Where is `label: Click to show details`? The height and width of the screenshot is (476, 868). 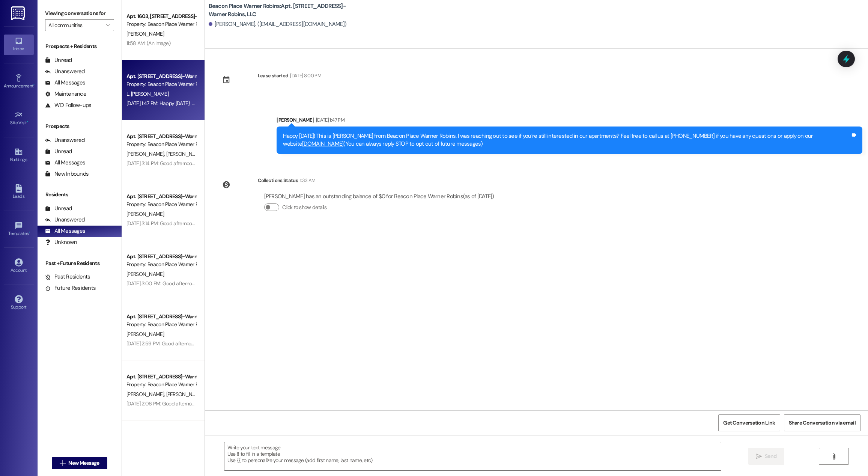 label: Click to show details is located at coordinates (304, 207).